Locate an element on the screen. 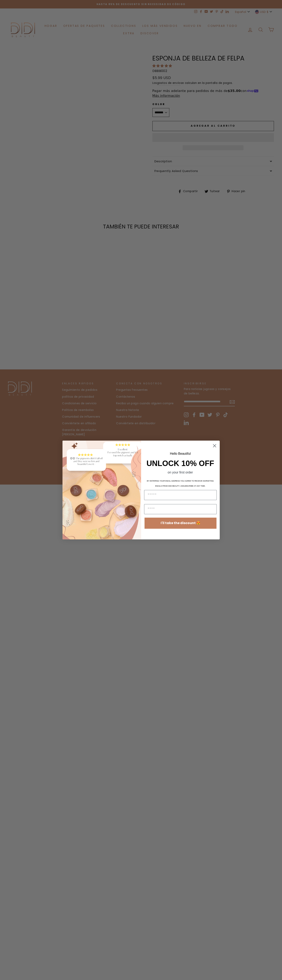  input: Email is located at coordinates (180, 495).